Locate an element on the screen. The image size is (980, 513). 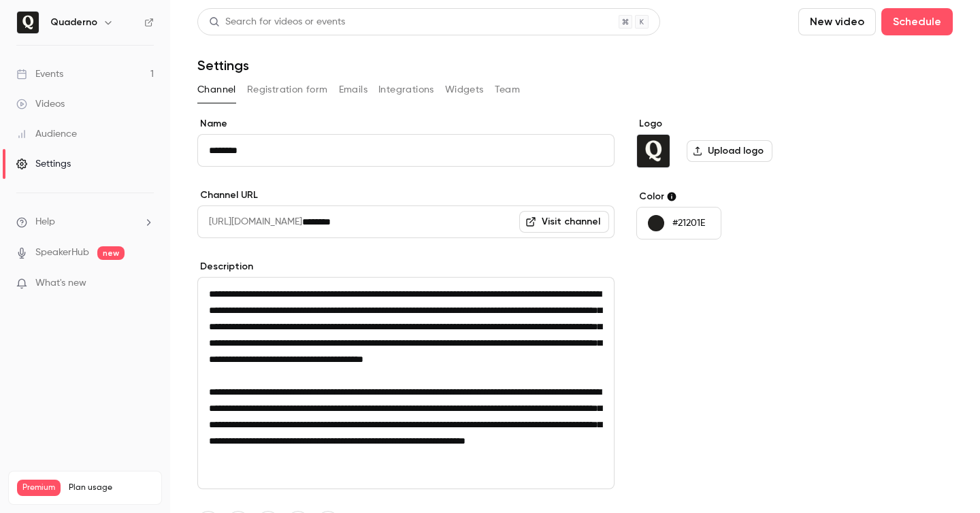
label: Description is located at coordinates (405, 267).